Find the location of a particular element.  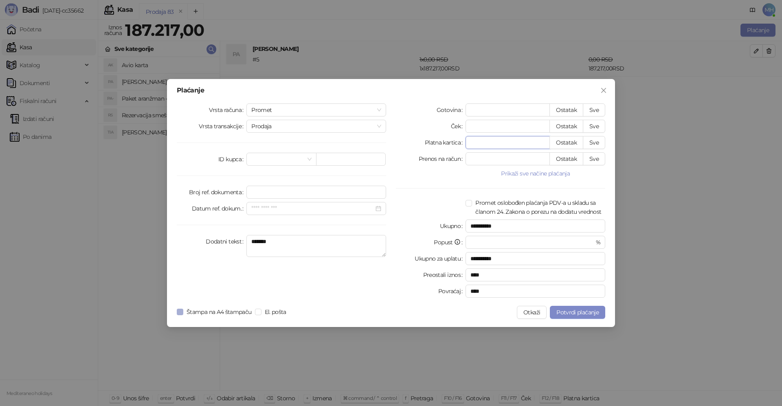

button: Close is located at coordinates (604, 90).